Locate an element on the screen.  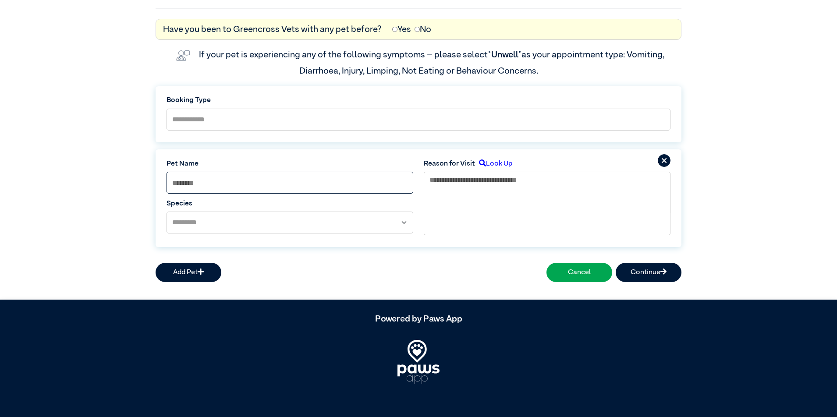
label: If your pet is experiencing any of the following symptoms – please select as your appointment typ... is located at coordinates (432, 63).